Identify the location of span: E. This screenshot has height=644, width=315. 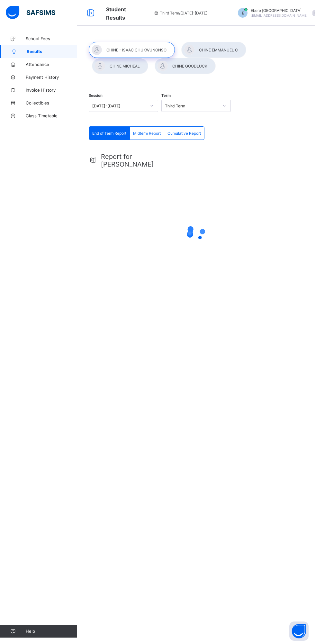
(243, 13).